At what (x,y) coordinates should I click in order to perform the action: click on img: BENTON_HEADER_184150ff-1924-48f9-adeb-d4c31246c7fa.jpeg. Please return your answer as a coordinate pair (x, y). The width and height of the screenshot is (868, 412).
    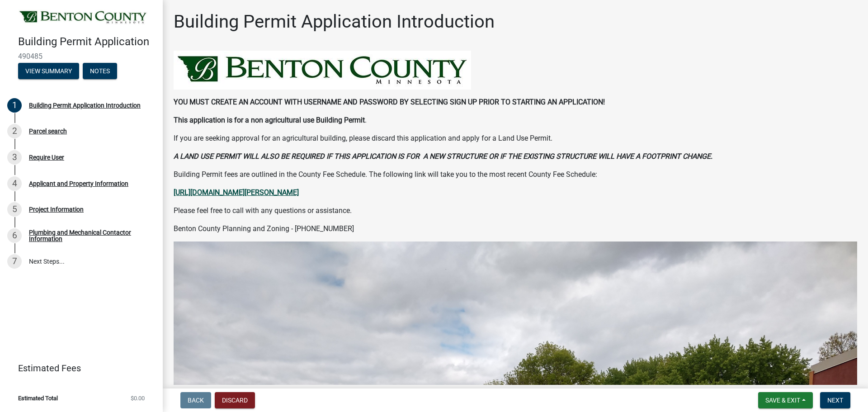
    Looking at the image, I should click on (322, 70).